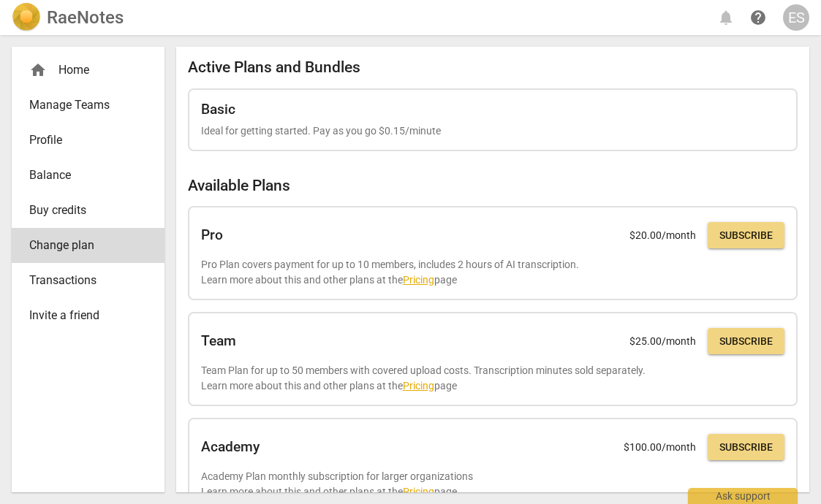 This screenshot has height=504, width=821. What do you see at coordinates (82, 176) in the screenshot?
I see `span: Balance` at bounding box center [82, 176].